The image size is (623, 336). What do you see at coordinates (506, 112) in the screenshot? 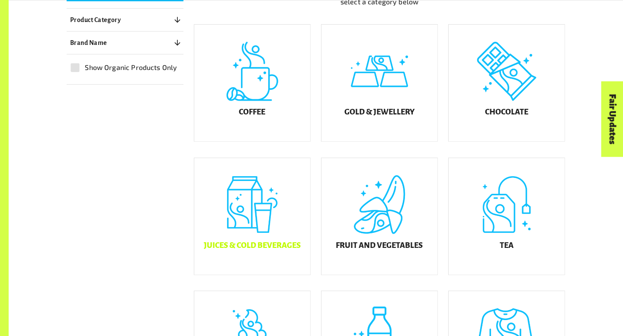
I see `h5: Chocolate` at bounding box center [506, 112].